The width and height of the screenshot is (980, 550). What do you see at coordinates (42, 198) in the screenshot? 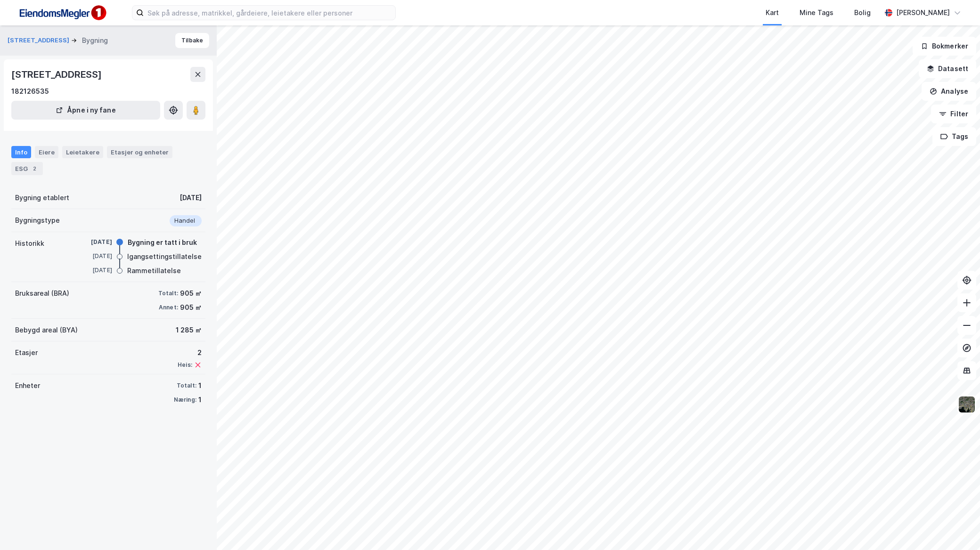
I see `div: Bygning etablert` at bounding box center [42, 198].